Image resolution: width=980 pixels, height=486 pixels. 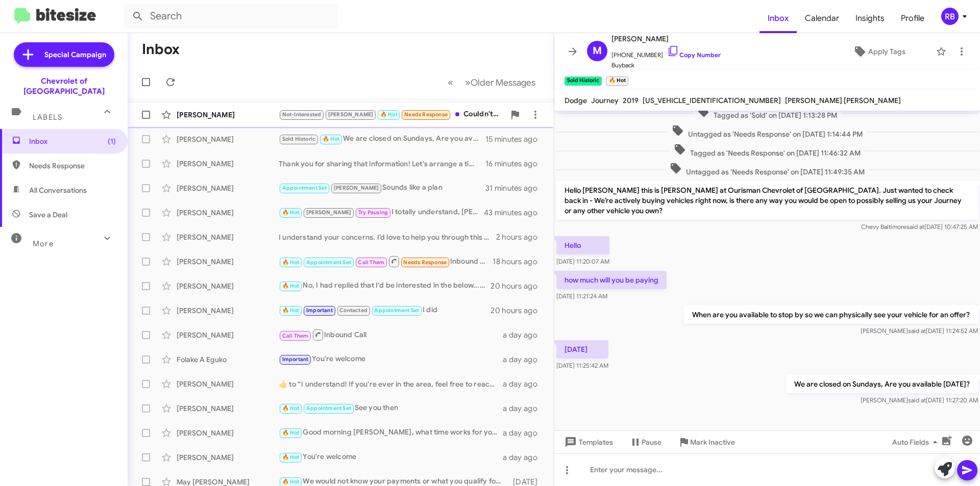 I want to click on span: Apply Tags, so click(x=886, y=52).